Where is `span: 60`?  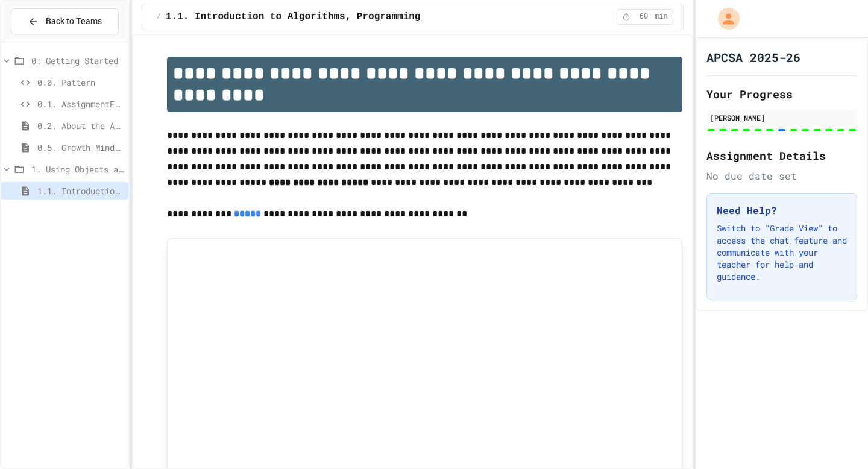 span: 60 is located at coordinates (643, 17).